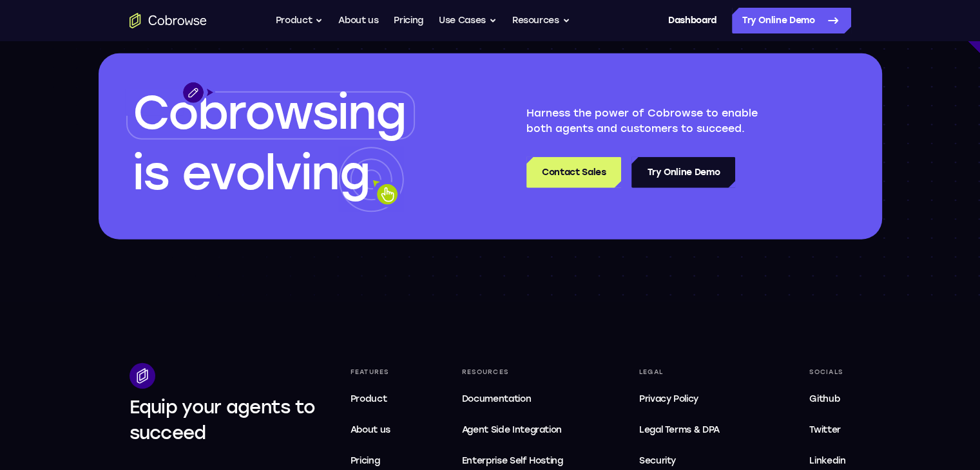 This screenshot has width=980, height=470. I want to click on span: About us, so click(371, 430).